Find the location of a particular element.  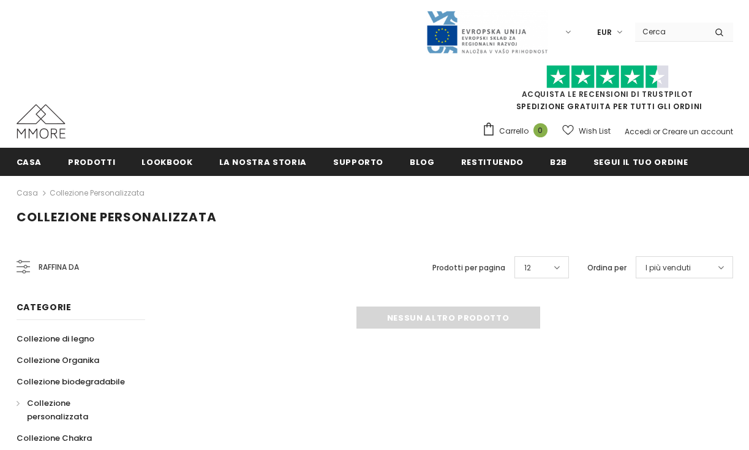

span: I più venduti is located at coordinates (668, 268).